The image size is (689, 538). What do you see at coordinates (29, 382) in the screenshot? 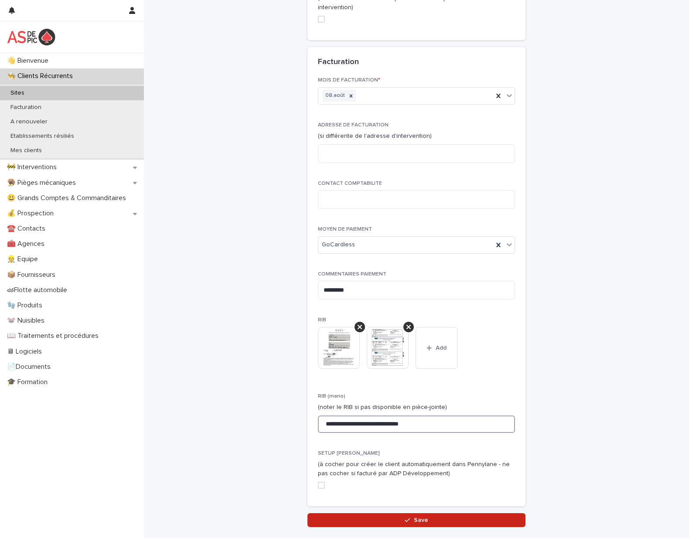
I see `p: 🎓 Formation` at bounding box center [29, 382].